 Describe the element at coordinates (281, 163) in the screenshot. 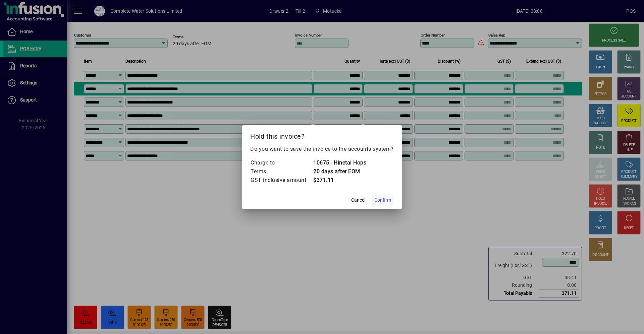

I see `td: Charge to` at that location.